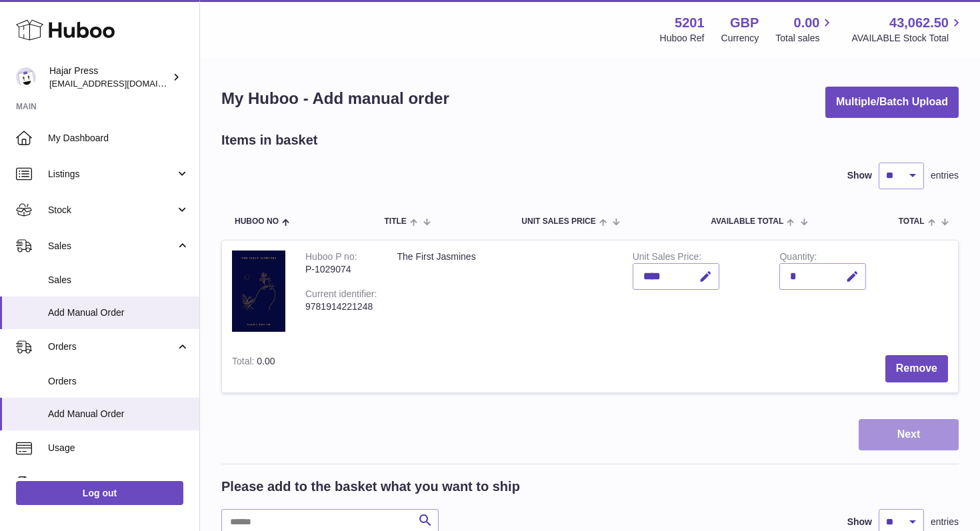 Image resolution: width=980 pixels, height=531 pixels. What do you see at coordinates (335, 98) in the screenshot?
I see `h1: My Huboo - Add manual order` at bounding box center [335, 98].